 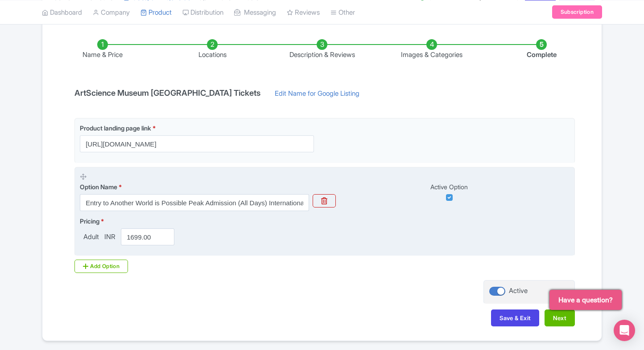 I want to click on span: Pricing, so click(x=89, y=221).